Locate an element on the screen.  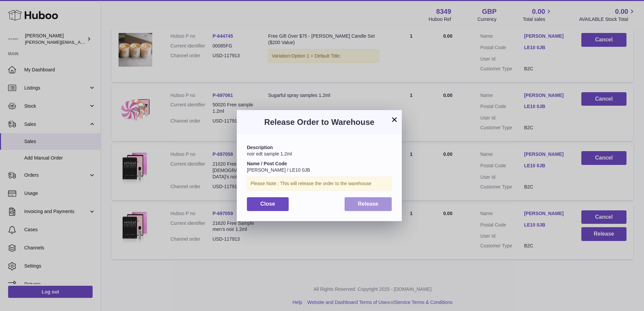
span: Release is located at coordinates (368, 204).